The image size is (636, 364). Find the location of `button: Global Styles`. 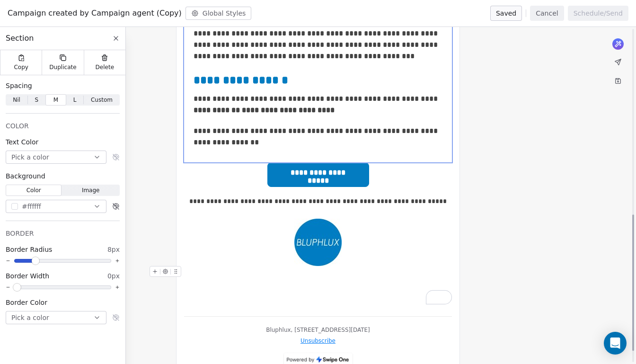

button: Global Styles is located at coordinates (219, 13).